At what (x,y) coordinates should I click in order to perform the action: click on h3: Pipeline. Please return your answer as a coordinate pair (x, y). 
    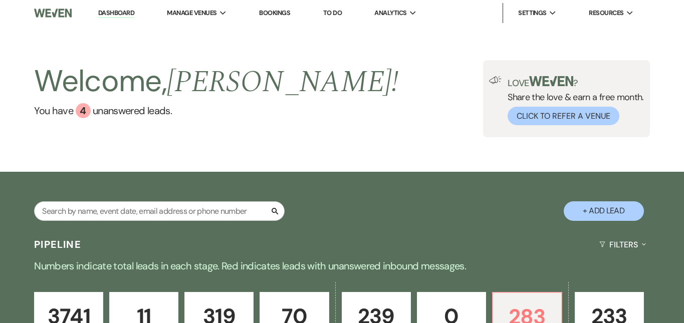
    Looking at the image, I should click on (58, 244).